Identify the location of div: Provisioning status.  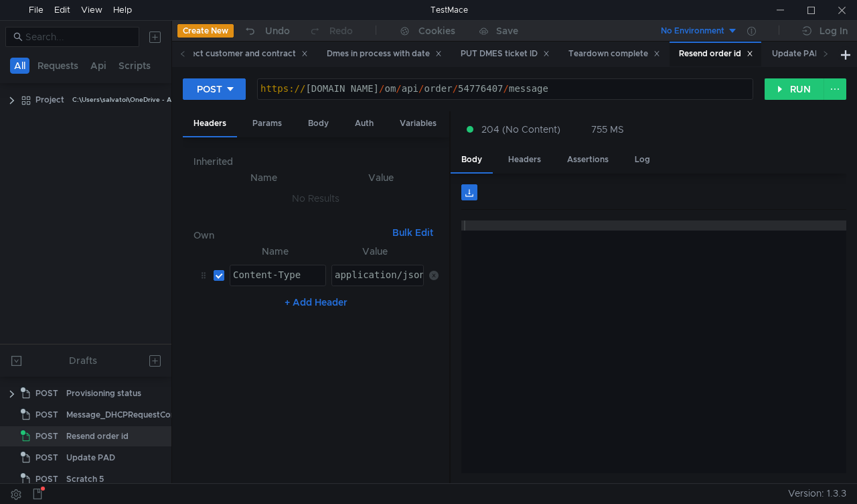
(104, 393).